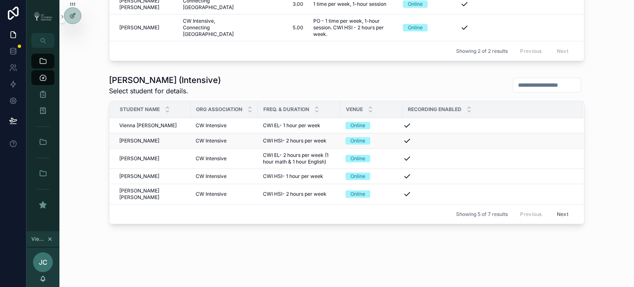 The image size is (634, 287). What do you see at coordinates (277, 4) in the screenshot?
I see `a: 3.00` at bounding box center [277, 4].